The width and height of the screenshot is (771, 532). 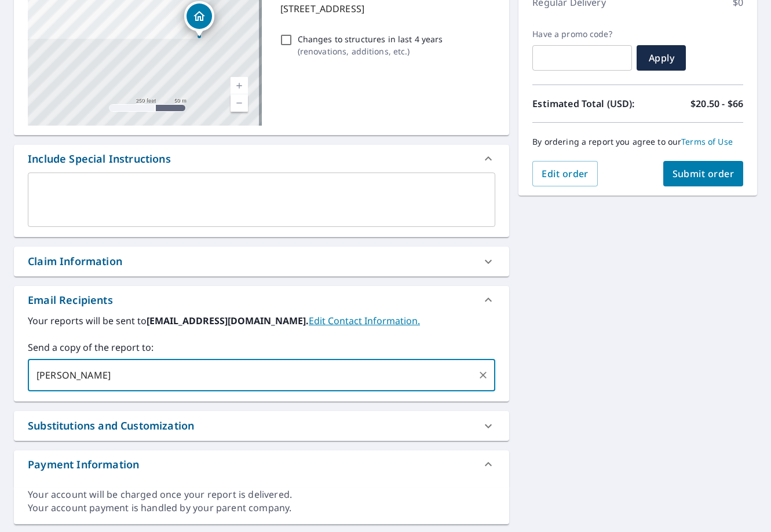 What do you see at coordinates (564, 174) in the screenshot?
I see `span: Edit order` at bounding box center [564, 174].